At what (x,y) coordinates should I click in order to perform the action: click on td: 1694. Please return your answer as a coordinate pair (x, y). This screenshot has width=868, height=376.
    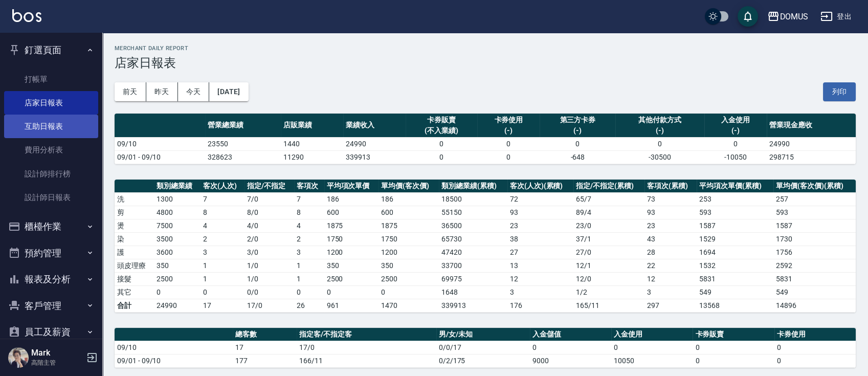
    Looking at the image, I should click on (735, 252).